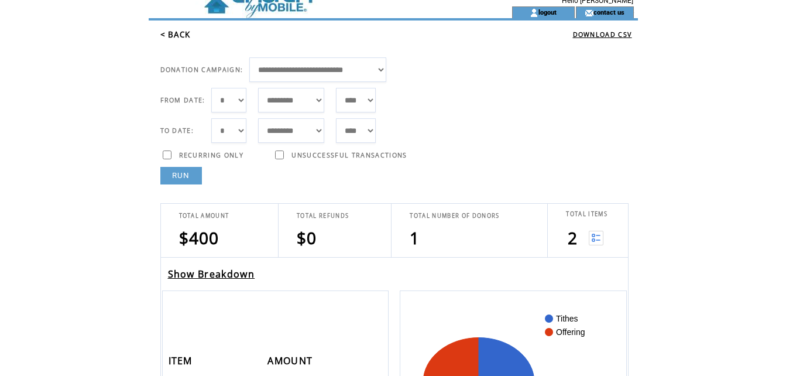 This screenshot has height=376, width=786. What do you see at coordinates (572, 238) in the screenshot?
I see `span: 2` at bounding box center [572, 238].